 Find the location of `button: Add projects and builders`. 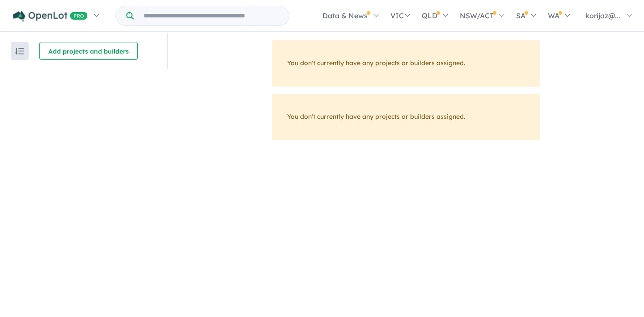

button: Add projects and builders is located at coordinates (89, 51).